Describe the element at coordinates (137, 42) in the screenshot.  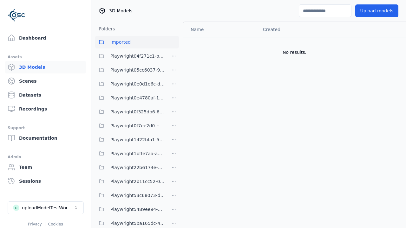
I see `button: Imported` at that location.